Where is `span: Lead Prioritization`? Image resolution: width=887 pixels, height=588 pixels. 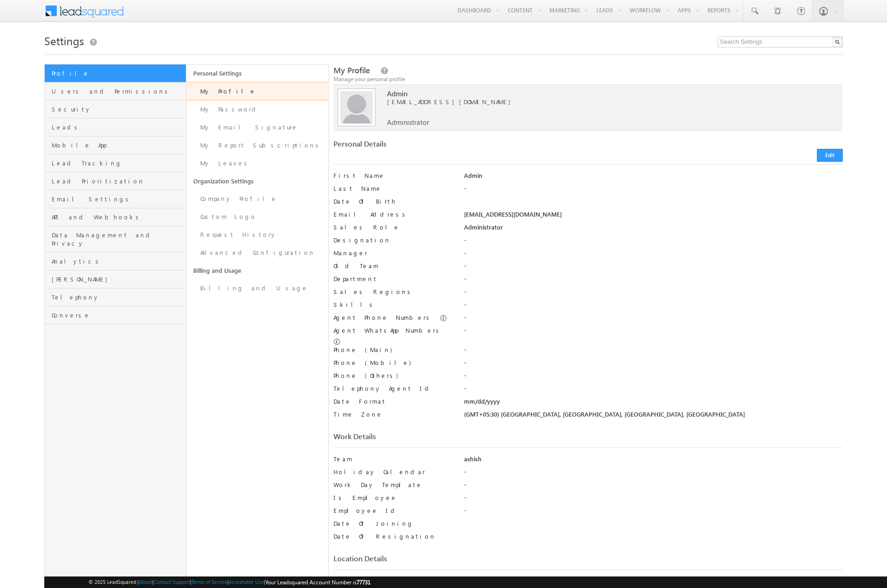
span: Lead Prioritization is located at coordinates (118, 181).